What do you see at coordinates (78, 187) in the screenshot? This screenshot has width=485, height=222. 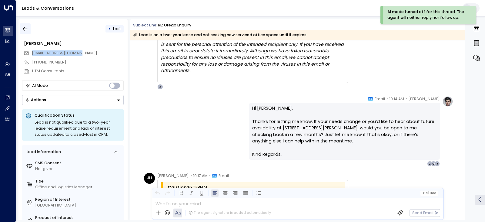 I see `div: Office and Logistics Manager` at bounding box center [78, 187].